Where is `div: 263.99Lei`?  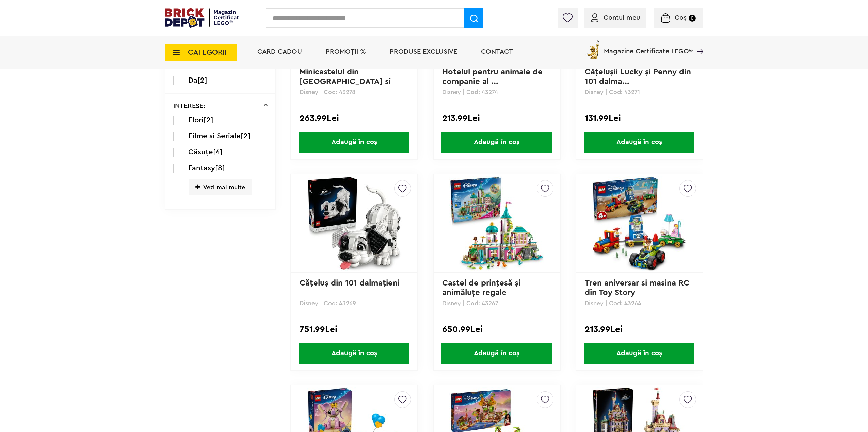
div: 263.99Lei is located at coordinates (354, 118).